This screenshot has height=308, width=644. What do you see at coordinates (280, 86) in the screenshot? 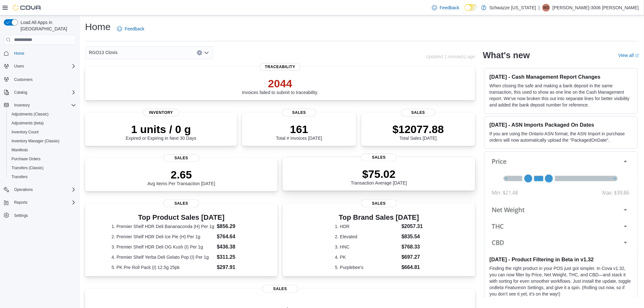
I see `div: Invoices failed to submit to traceability.` at bounding box center [280, 86].